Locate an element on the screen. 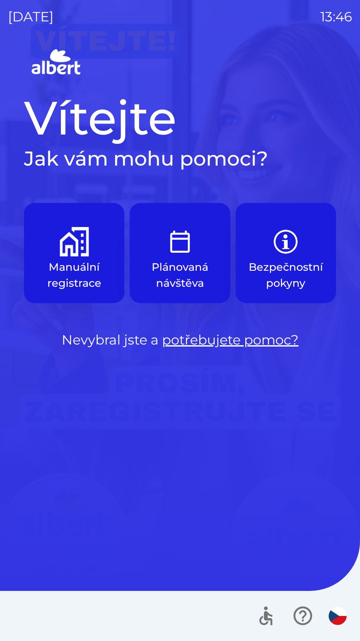 This screenshot has height=641, width=360. p: Manuální registrace is located at coordinates (74, 275).